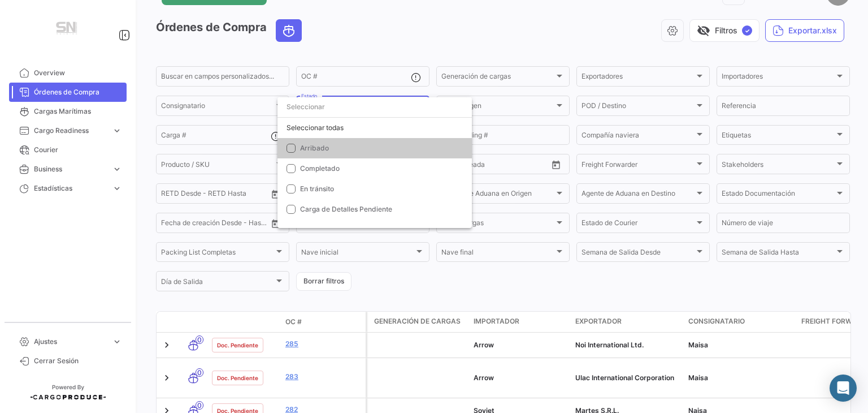  Describe the element at coordinates (374, 128) in the screenshot. I see `div: Seleccionar todas` at that location.